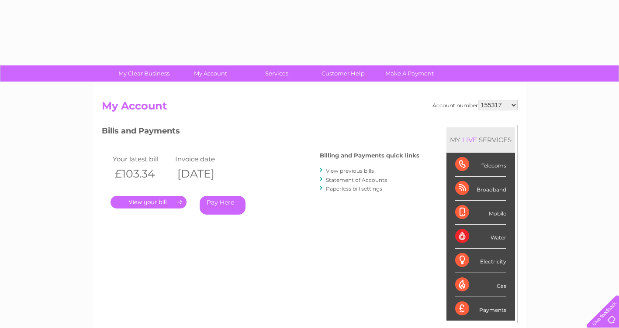 The width and height of the screenshot is (619, 328). I want to click on a: My Account, so click(210, 73).